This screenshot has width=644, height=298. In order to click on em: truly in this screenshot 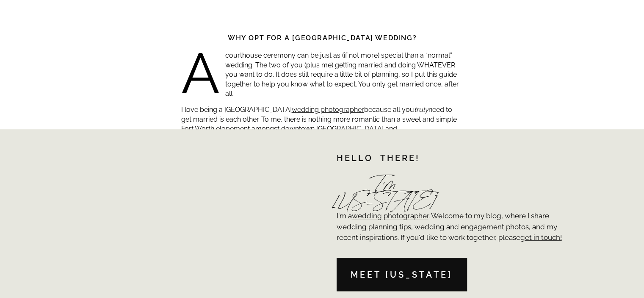, I will do `click(421, 109)`.